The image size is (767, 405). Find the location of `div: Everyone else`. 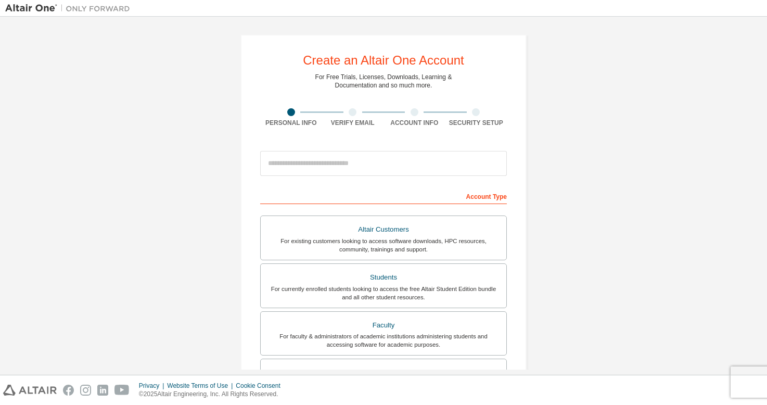

div: Everyone else is located at coordinates (383, 372).